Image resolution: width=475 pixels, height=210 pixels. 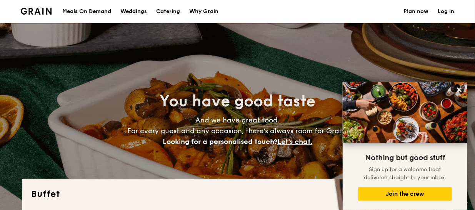 What do you see at coordinates (295, 142) in the screenshot?
I see `span: Let's chat.` at bounding box center [295, 142].